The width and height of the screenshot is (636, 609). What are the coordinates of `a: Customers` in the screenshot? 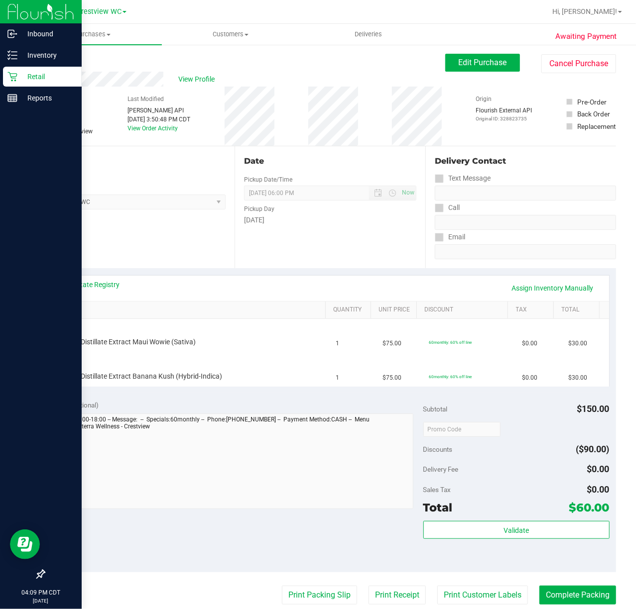 It's located at (230, 34).